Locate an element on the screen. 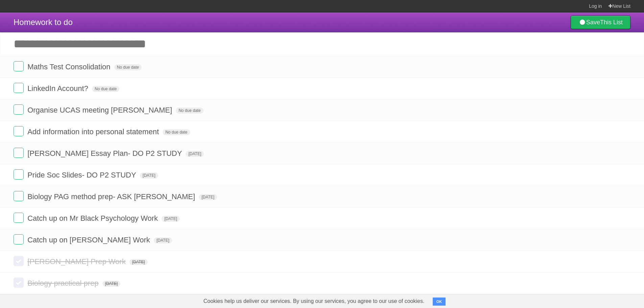  span: LinkedIn Account? is located at coordinates (58, 88).